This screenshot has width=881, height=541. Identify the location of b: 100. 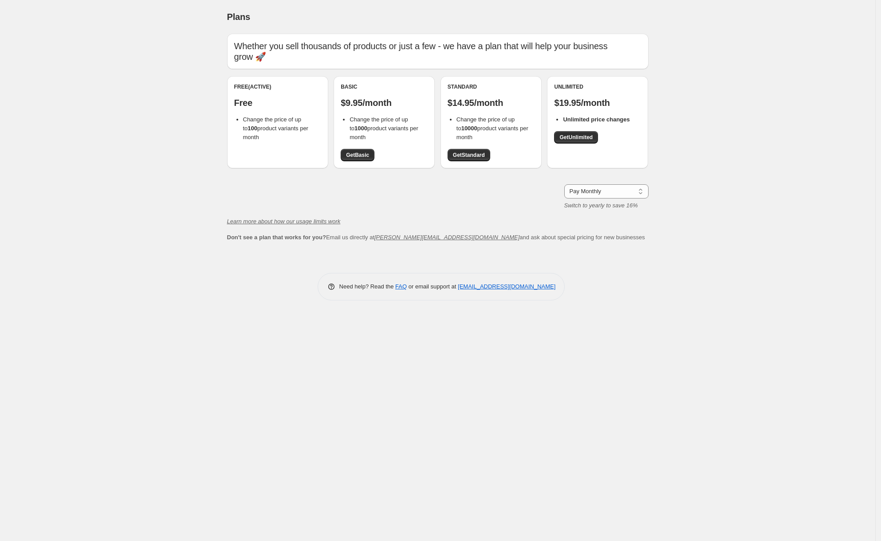
(252, 128).